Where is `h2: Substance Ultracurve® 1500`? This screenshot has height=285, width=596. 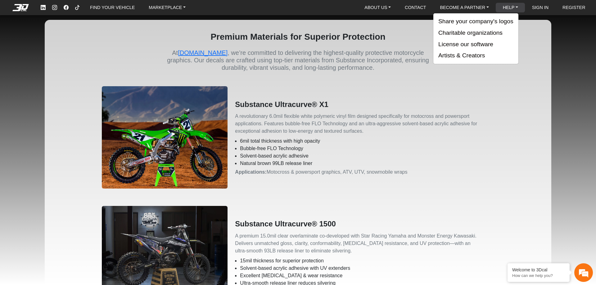
h2: Substance Ultracurve® 1500 is located at coordinates (364, 224).